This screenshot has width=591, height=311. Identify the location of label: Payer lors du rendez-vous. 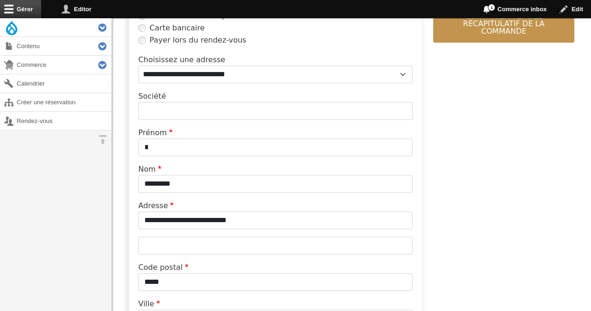
(198, 40).